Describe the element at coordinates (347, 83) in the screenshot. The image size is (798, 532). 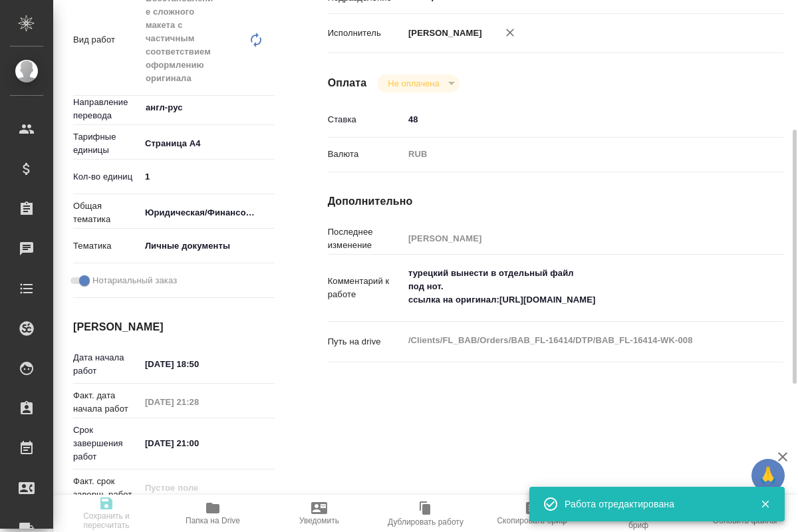
I see `h4: Оплата` at that location.